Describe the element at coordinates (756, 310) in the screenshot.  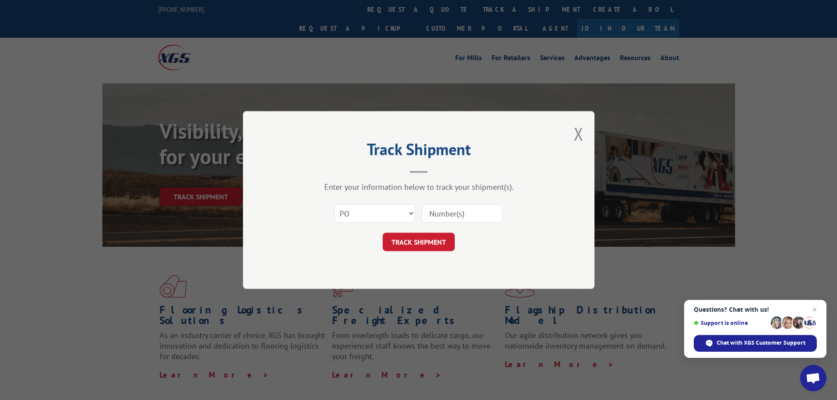
I see `span: Questions? Chat with us!` at that location.